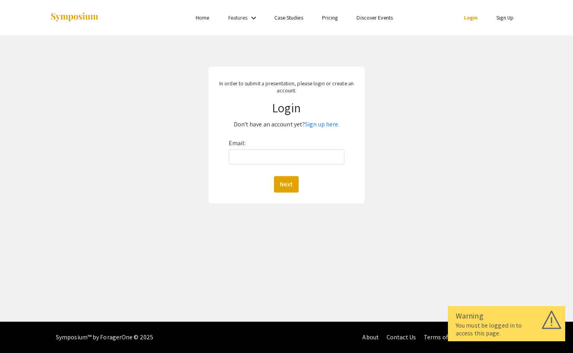 The height and width of the screenshot is (353, 573). I want to click on a: Home, so click(203, 18).